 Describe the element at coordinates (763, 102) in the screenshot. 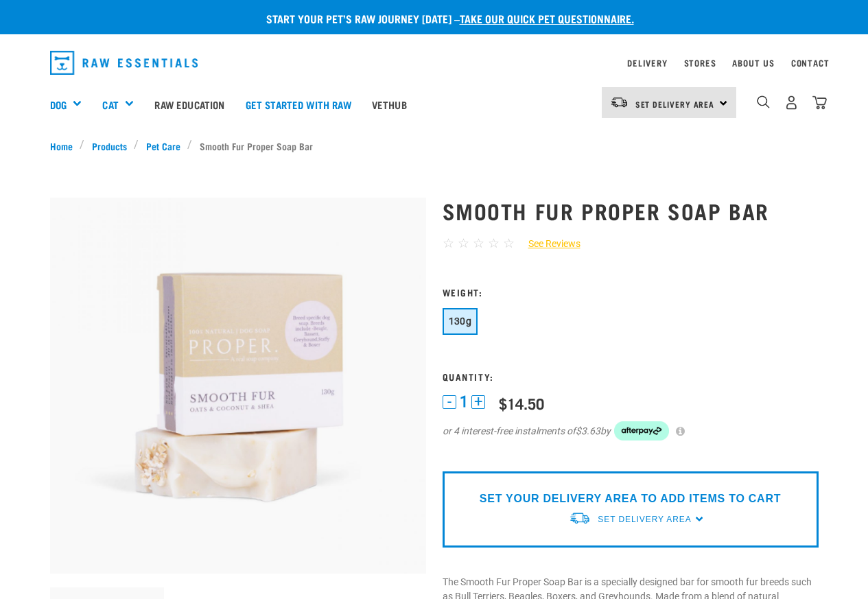

I see `img: home-icon-1@2x.png` at that location.